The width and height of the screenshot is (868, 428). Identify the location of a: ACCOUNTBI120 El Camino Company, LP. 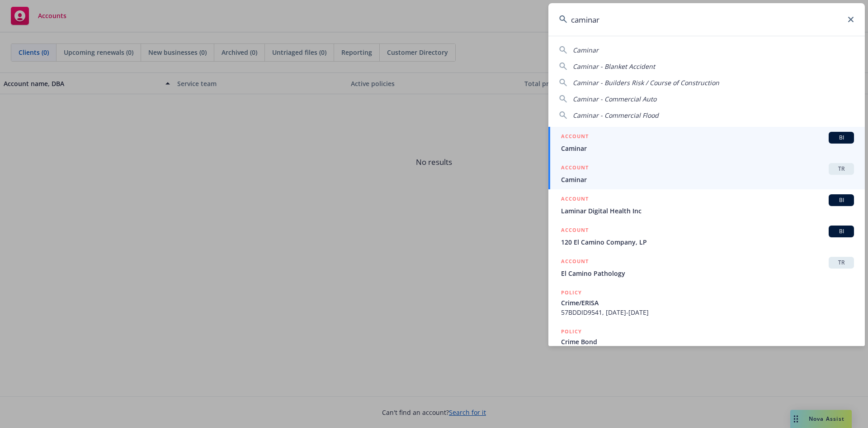
(707, 236).